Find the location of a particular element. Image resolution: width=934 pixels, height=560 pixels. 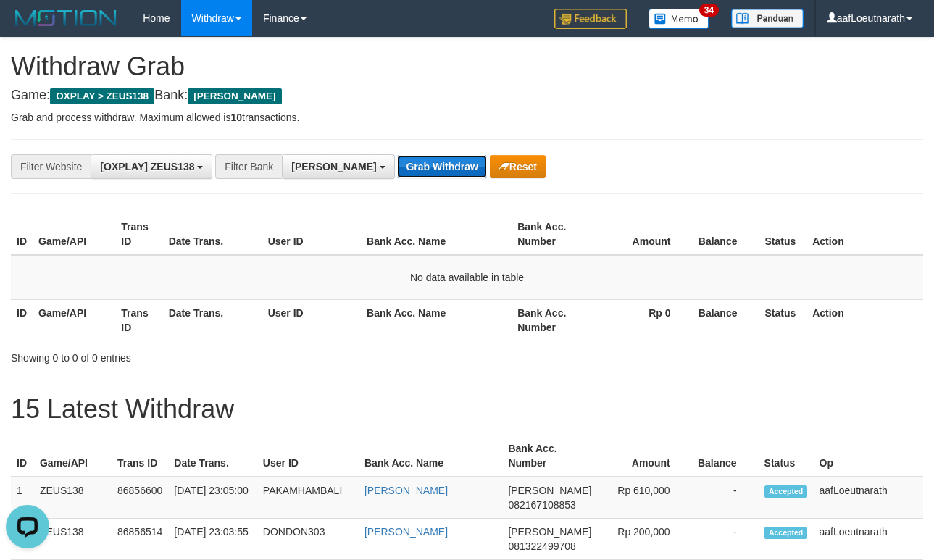

p: Grab and process withdraw. Maximum allowed is transactions. is located at coordinates (467, 117).